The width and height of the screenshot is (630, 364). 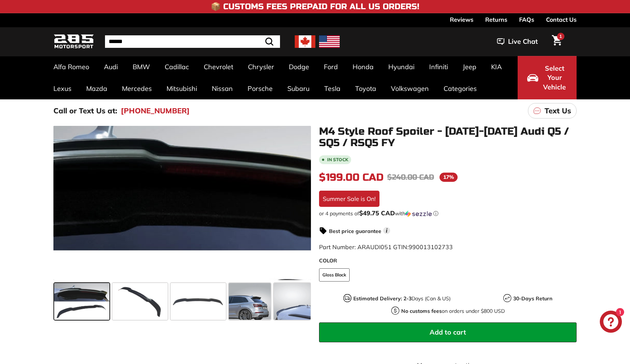 What do you see at coordinates (333, 88) in the screenshot?
I see `a: Tesla` at bounding box center [333, 88].